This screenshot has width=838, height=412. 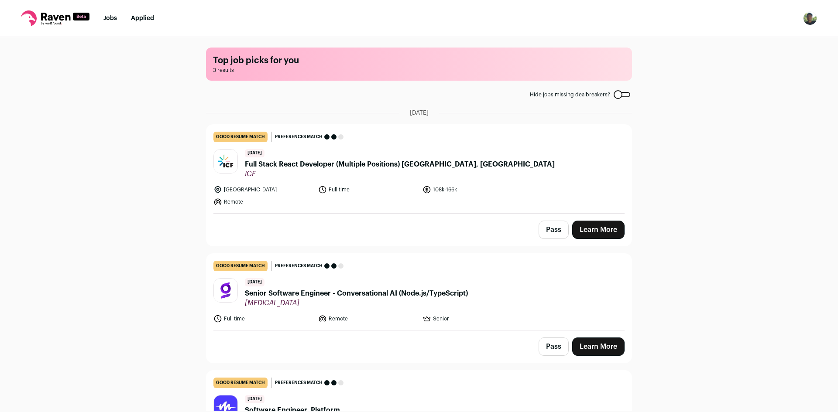 What do you see at coordinates (810, 18) in the screenshot?
I see `button: Open dropdown` at bounding box center [810, 18].